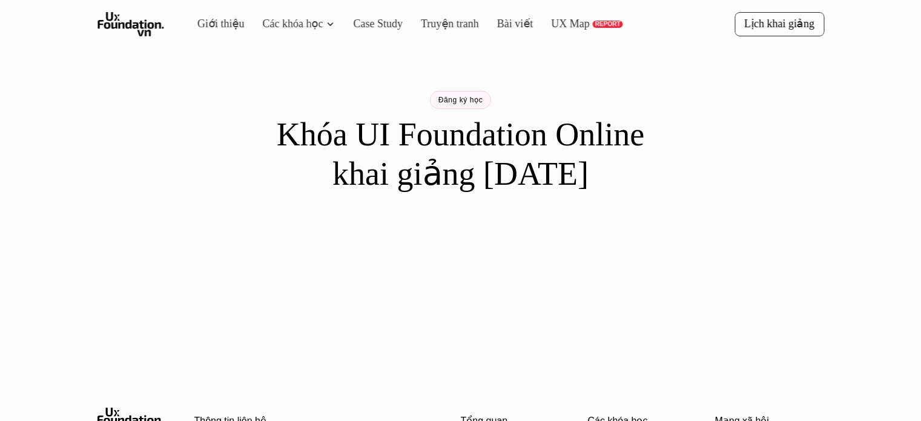 This screenshot has height=421, width=921. Describe the element at coordinates (450, 24) in the screenshot. I see `a: Truyện tranh` at that location.